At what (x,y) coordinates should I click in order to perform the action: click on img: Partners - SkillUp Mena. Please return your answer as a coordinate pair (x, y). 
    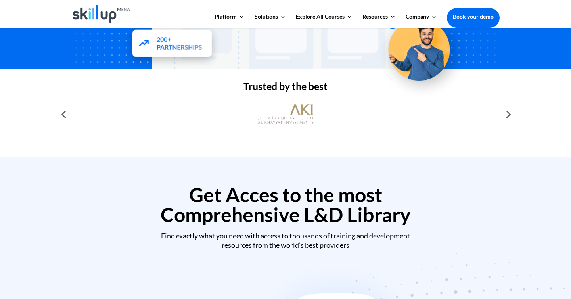
    Looking at the image, I should click on (172, 45).